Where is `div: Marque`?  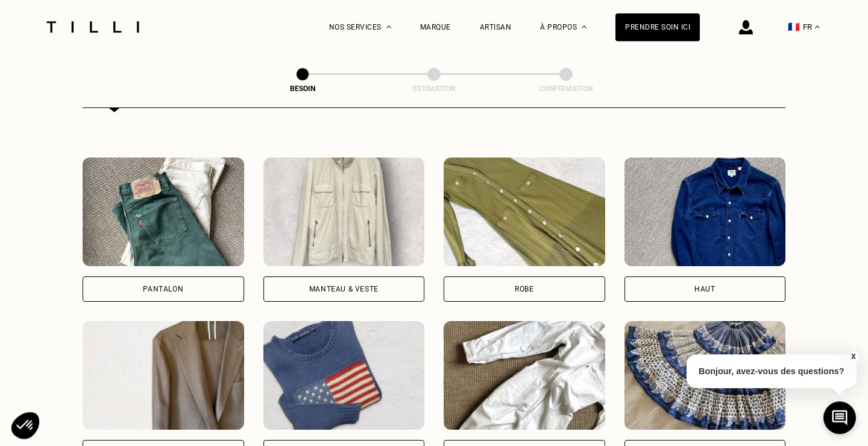
div: Marque is located at coordinates (435, 27).